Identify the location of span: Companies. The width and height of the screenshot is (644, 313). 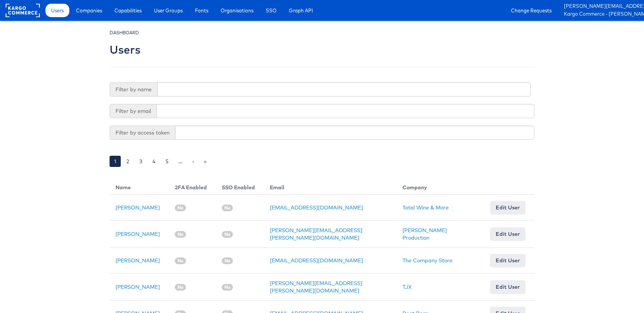
(89, 10).